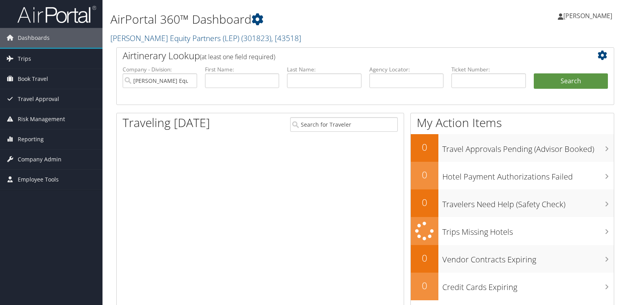  I want to click on button: Search, so click(571, 81).